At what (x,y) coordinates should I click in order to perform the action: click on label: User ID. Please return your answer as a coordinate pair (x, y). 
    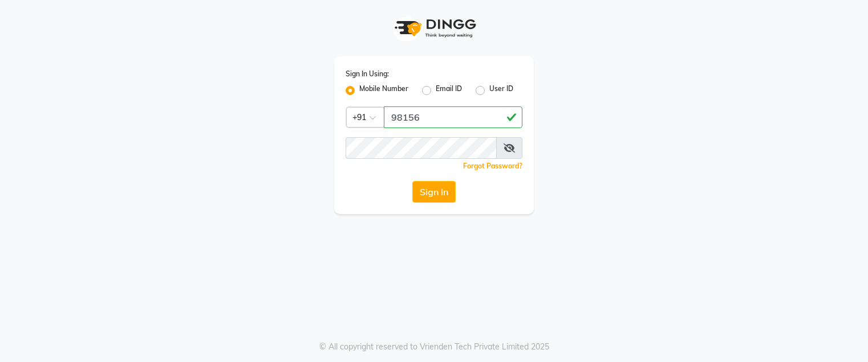
    Looking at the image, I should click on (501, 91).